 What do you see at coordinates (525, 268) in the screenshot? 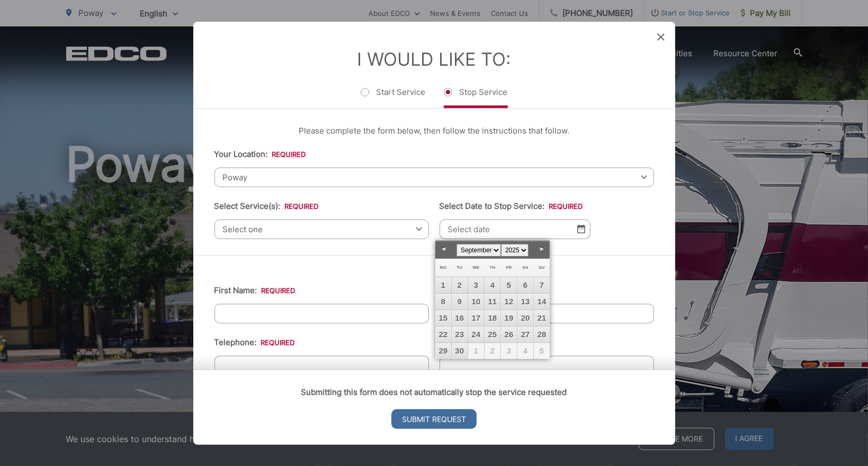
I see `span: Saturday` at bounding box center [525, 268].